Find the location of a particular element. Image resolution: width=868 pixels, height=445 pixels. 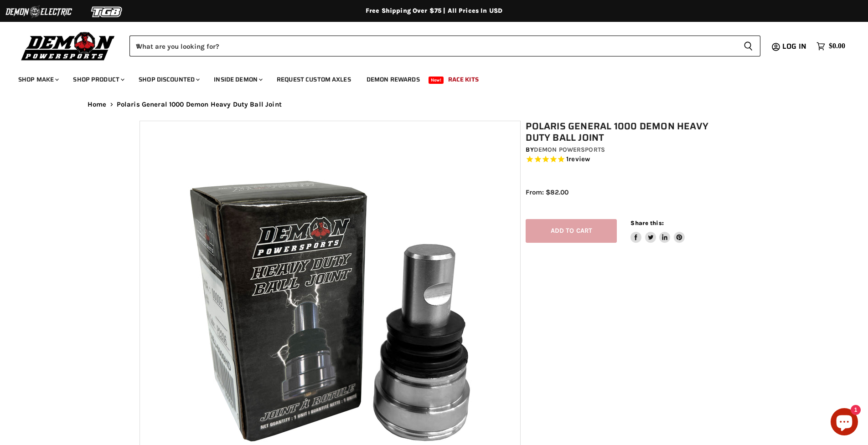

img: TGB Logo 2 is located at coordinates (107, 12).